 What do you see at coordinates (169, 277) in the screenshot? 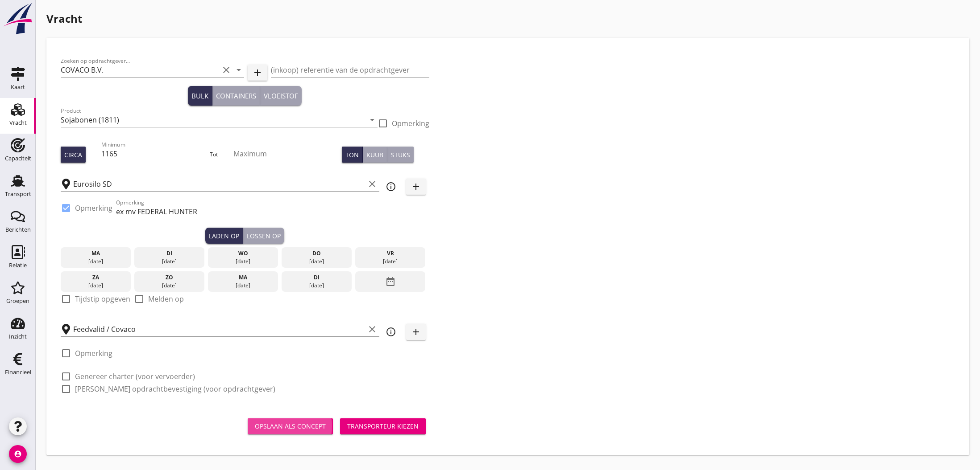
I see `div: zo` at bounding box center [169, 277].